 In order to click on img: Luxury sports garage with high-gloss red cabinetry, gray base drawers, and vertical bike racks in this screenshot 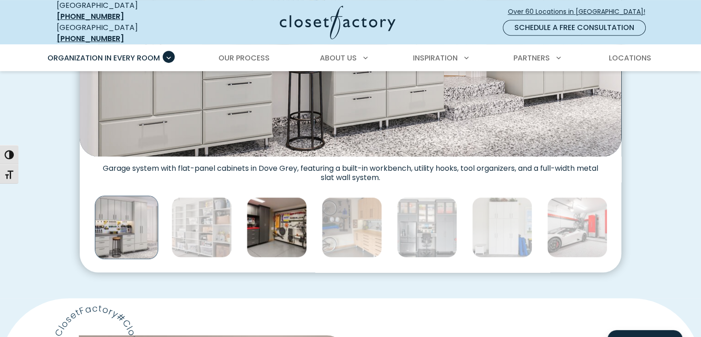, I will do `click(577, 227)`.